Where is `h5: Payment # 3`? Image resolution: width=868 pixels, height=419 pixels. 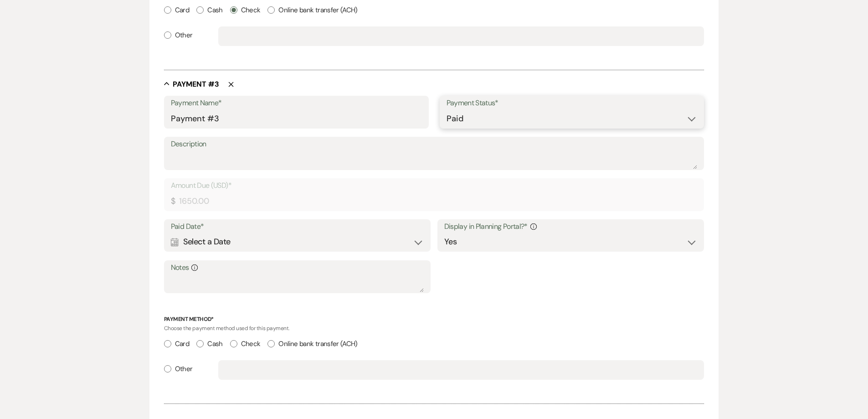 h5: Payment # 3 is located at coordinates (196, 84).